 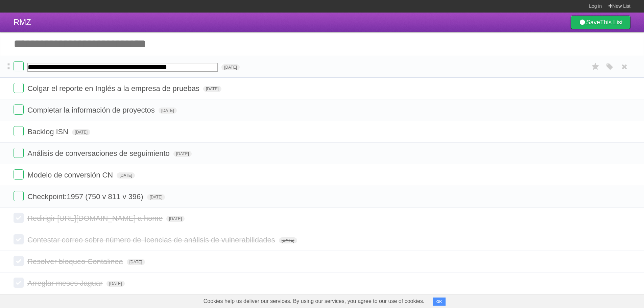 I want to click on span: Arreglar meses Jaguar, so click(x=66, y=283).